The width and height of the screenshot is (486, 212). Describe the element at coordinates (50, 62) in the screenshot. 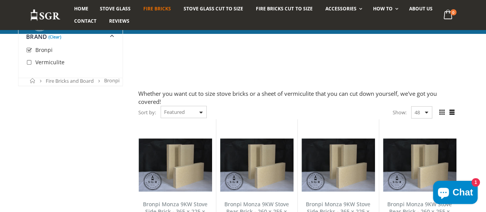

I see `span: Vermiculite` at that location.